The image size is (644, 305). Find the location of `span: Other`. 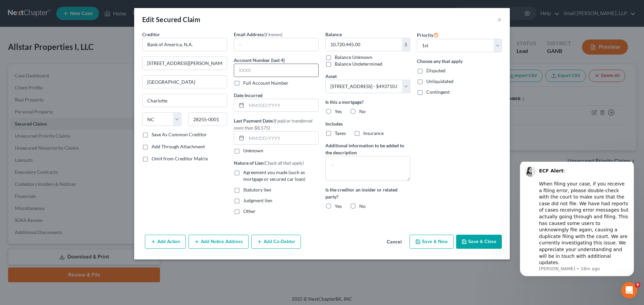

span: Other is located at coordinates (249, 211).